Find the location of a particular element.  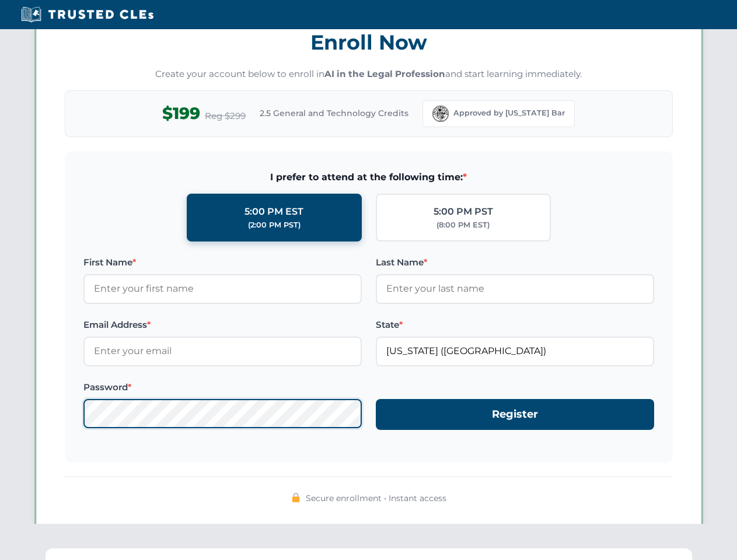

span: Secure enrollment • Instant access is located at coordinates (376, 498).